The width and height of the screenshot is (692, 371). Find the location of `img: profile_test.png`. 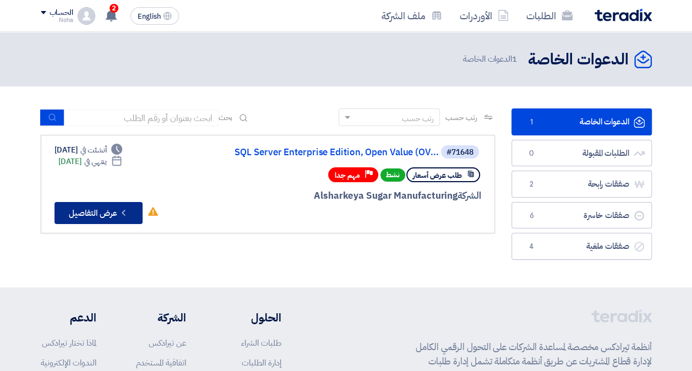

img: profile_test.png is located at coordinates (86, 16).